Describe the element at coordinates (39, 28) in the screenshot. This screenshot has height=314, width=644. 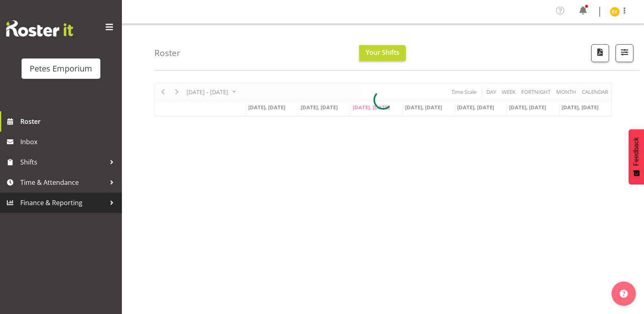
I see `img: Rosterit website logo` at that location.